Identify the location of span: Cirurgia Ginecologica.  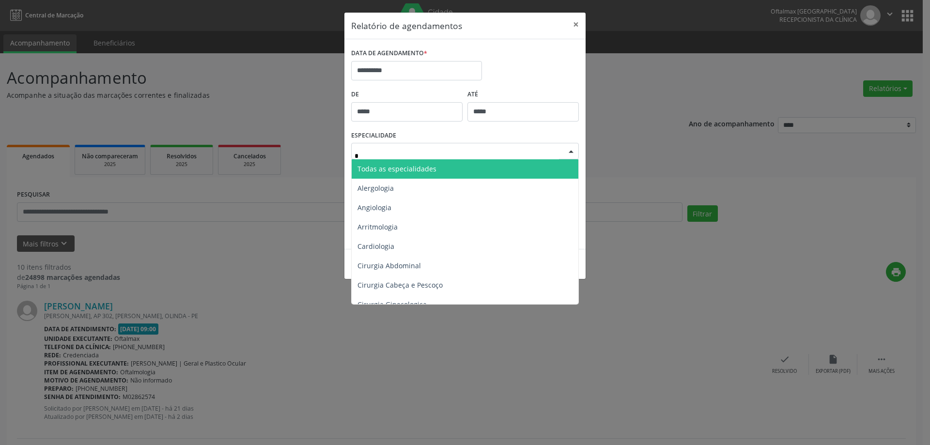
(392, 304).